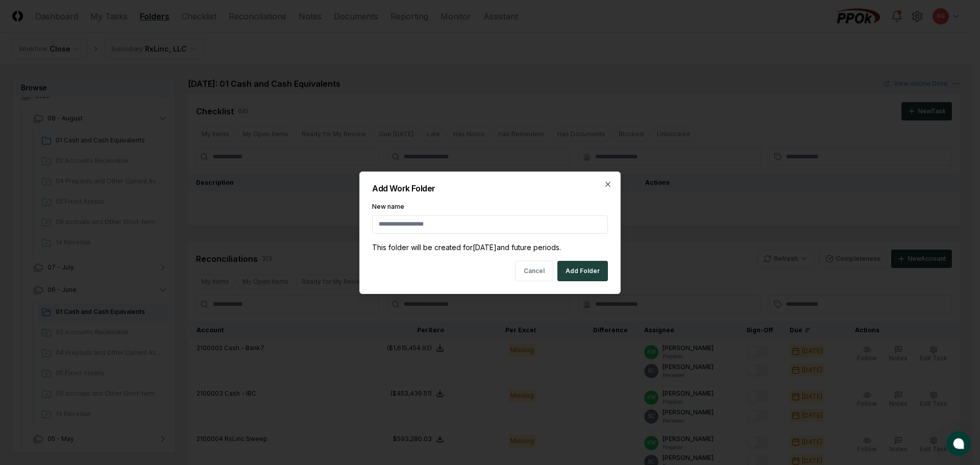 This screenshot has width=980, height=465. Describe the element at coordinates (490, 188) in the screenshot. I see `h2: Add Work Folder` at that location.